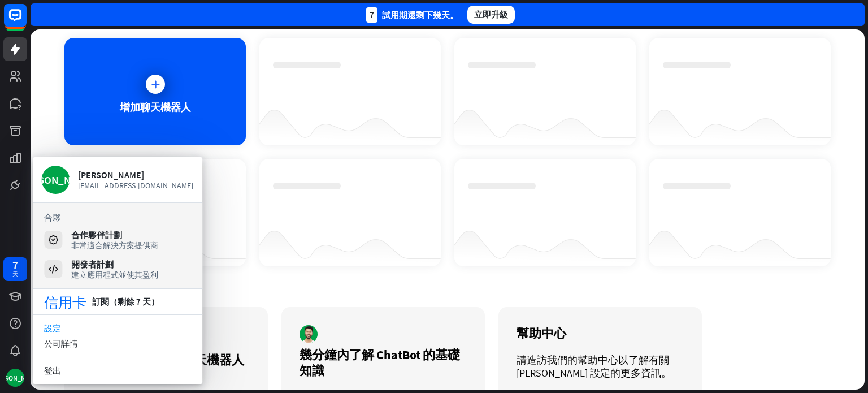  Describe the element at coordinates (541, 333) in the screenshot. I see `font: 幫助中心` at that location.